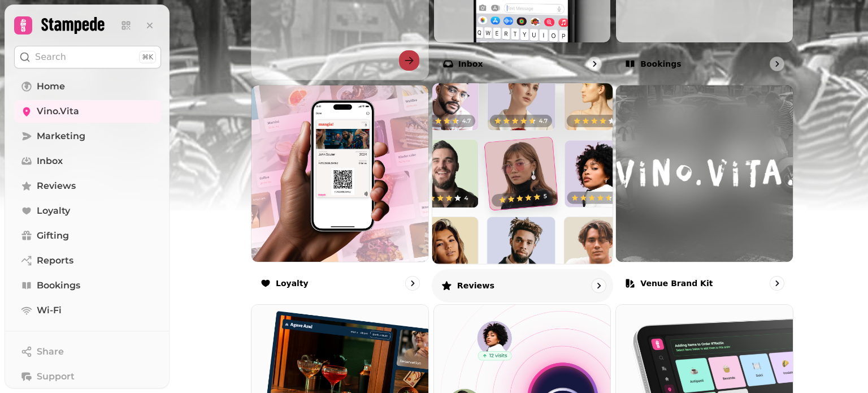 The image size is (868, 393). What do you see at coordinates (523, 192) in the screenshot?
I see `a: ReviewsReviews` at bounding box center [523, 192].